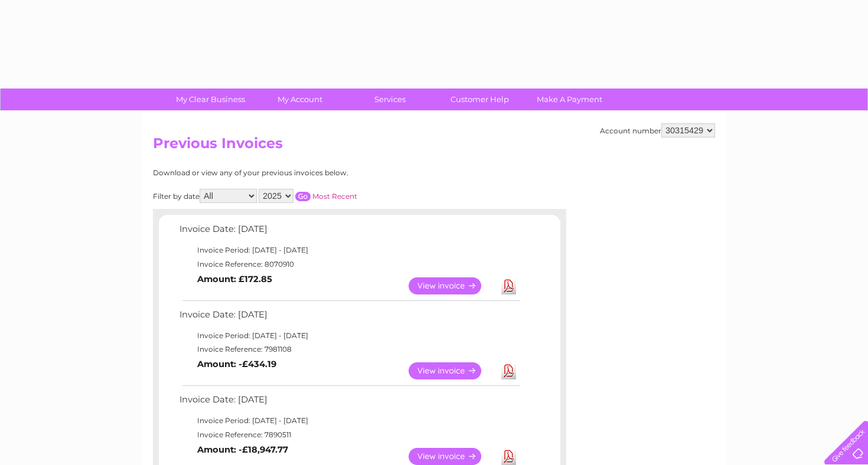  Describe the element at coordinates (236, 364) in the screenshot. I see `b: Amount: -£434.19` at that location.